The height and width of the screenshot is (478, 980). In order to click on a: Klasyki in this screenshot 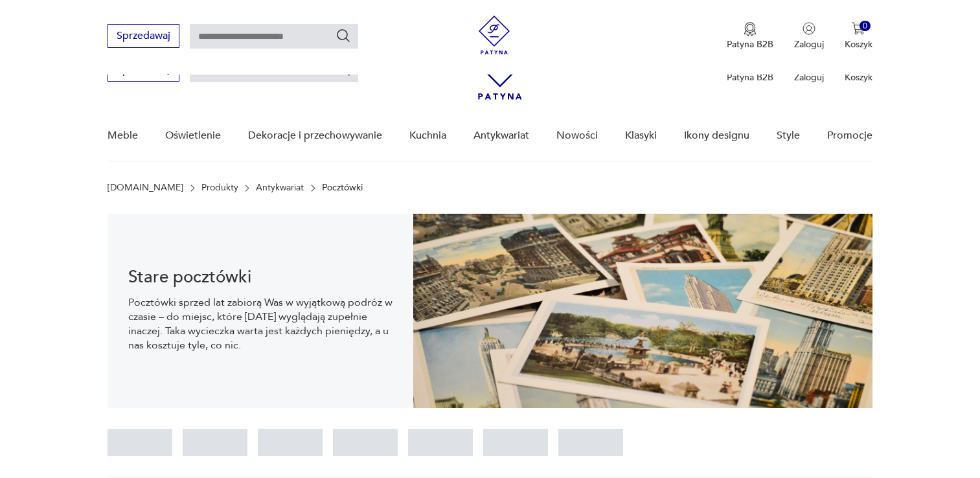, I will do `click(641, 136)`.